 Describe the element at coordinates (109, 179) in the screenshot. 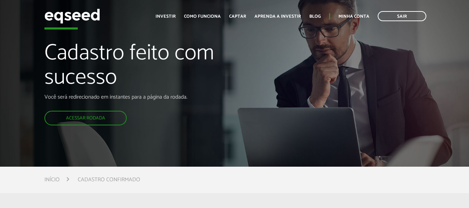

I see `li: Cadastro confirmado` at that location.